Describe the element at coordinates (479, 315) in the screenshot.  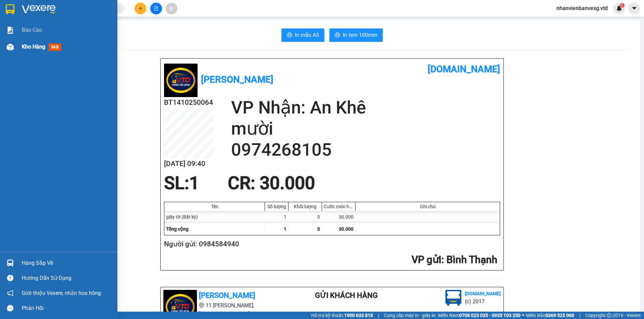
I see `span: Miền Nam` at that location.